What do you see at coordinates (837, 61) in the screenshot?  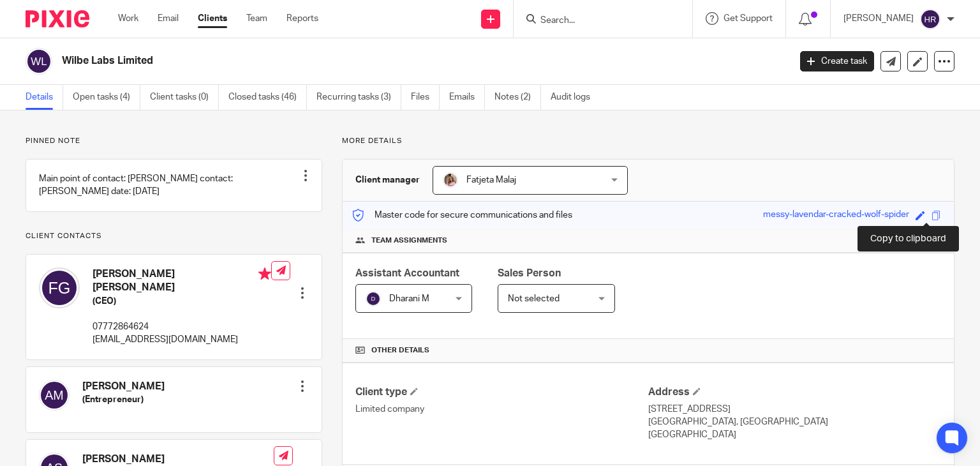 I see `a: Create task` at bounding box center [837, 61].